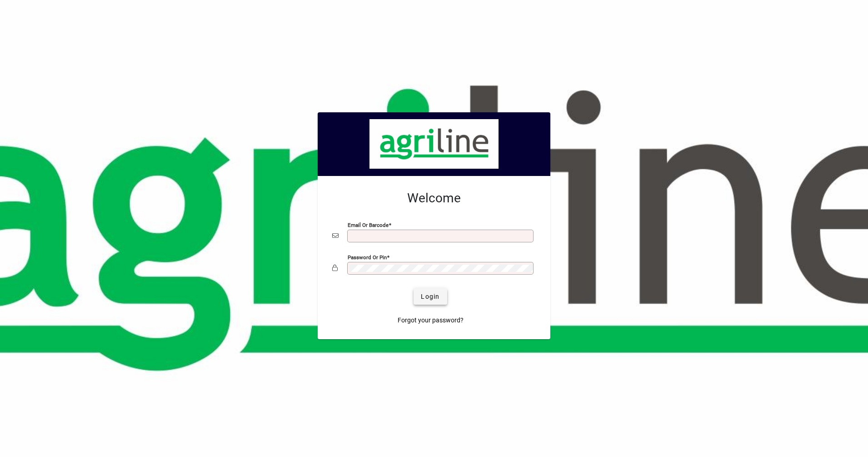 This screenshot has height=457, width=868. What do you see at coordinates (368, 225) in the screenshot?
I see `mat-label: Email or Barcode` at bounding box center [368, 225].